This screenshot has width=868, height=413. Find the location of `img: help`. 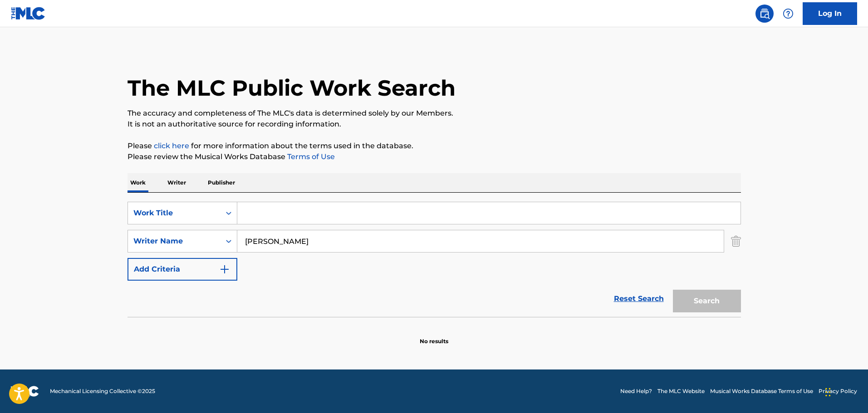

img: help is located at coordinates (788, 14).